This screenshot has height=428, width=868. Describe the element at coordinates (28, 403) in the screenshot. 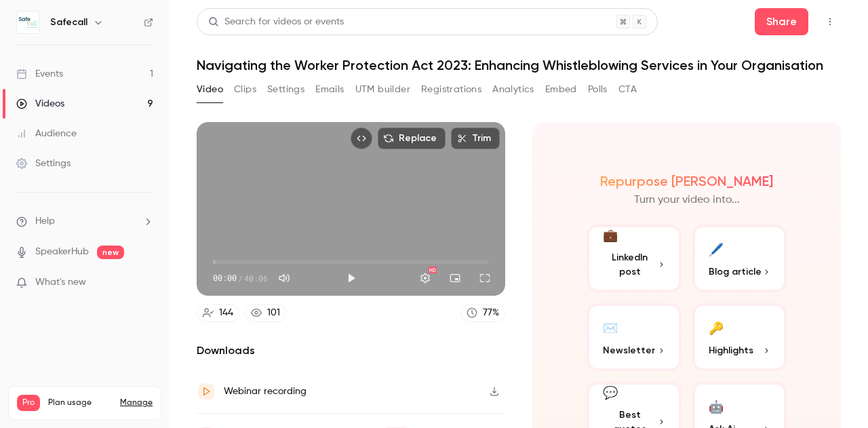

I see `span: Pro` at that location.